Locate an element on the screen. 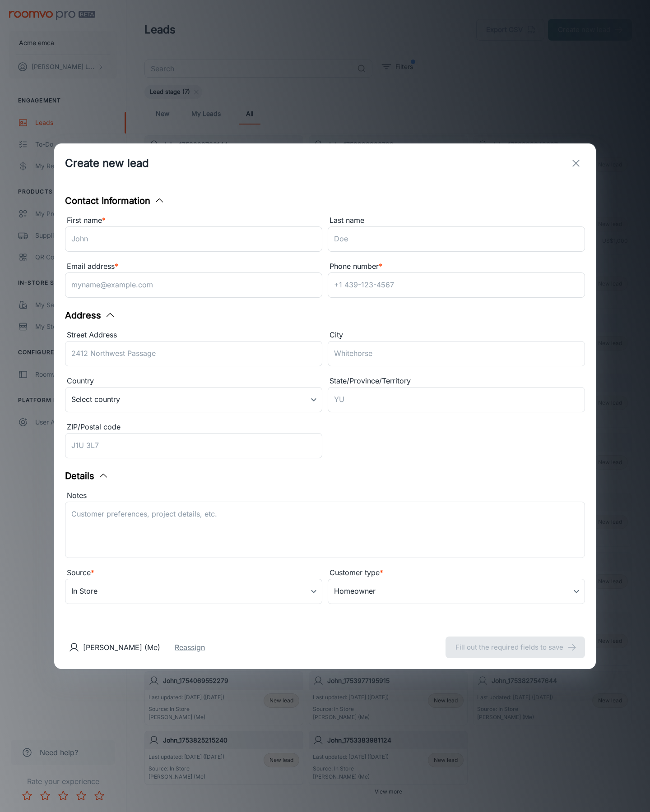  div: Phone number is located at coordinates (456, 267).